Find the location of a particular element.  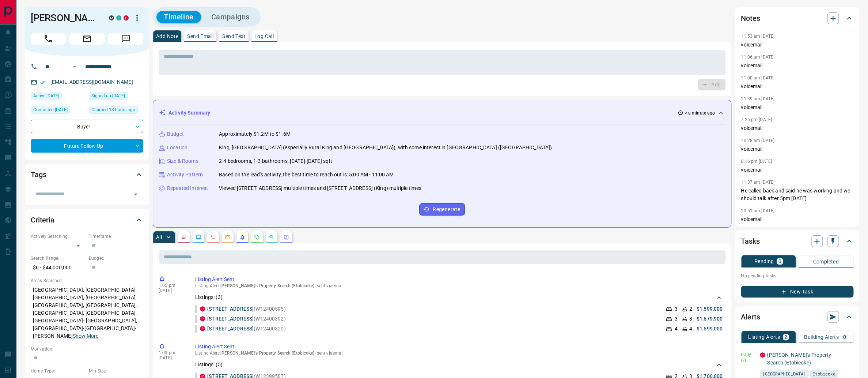

div: Notes is located at coordinates (797, 18).